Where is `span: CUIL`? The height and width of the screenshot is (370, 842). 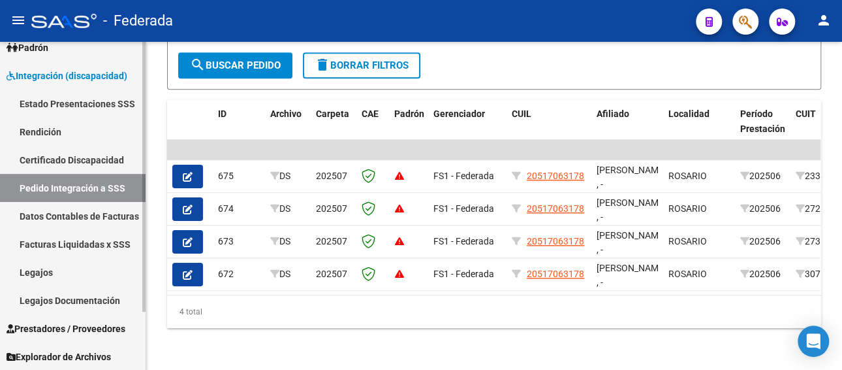 span: CUIL is located at coordinates (522, 114).